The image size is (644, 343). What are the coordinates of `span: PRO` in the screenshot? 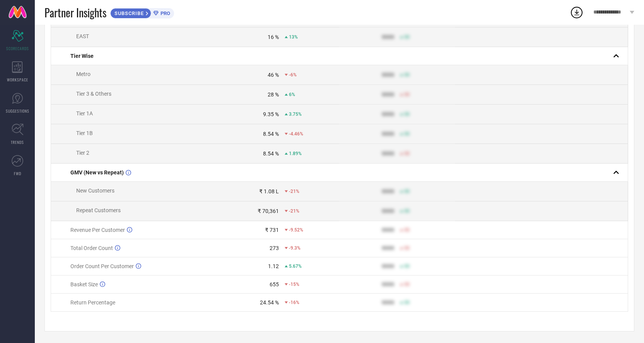 It's located at (164, 13).